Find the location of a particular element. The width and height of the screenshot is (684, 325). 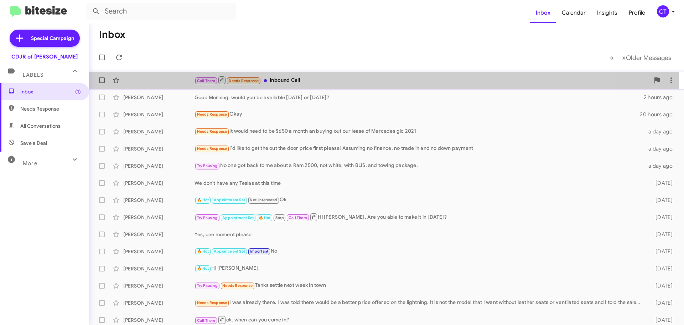

button: CT is located at coordinates (664, 11).